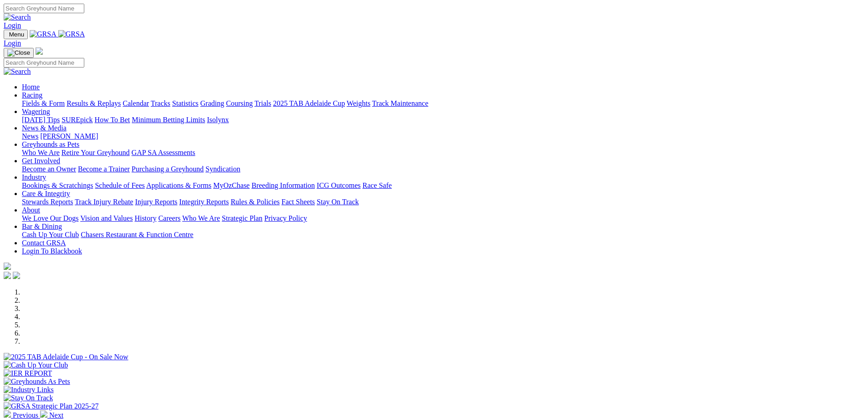 This screenshot has width=868, height=419. Describe the element at coordinates (18, 53) in the screenshot. I see `img: Close` at that location.